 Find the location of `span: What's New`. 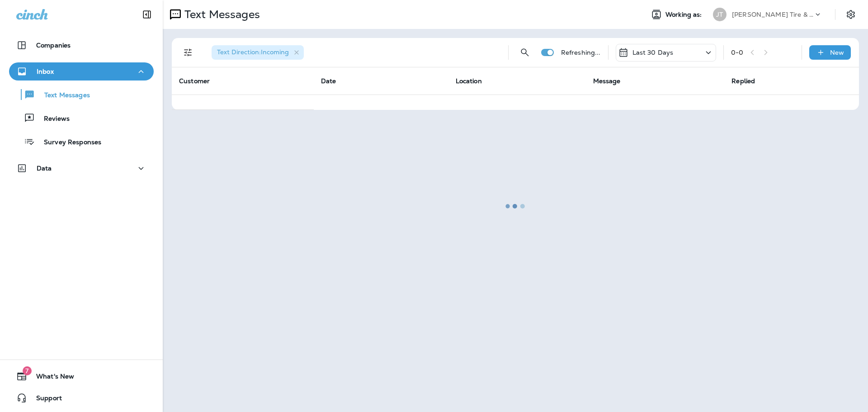

span: What's New is located at coordinates (50, 377).